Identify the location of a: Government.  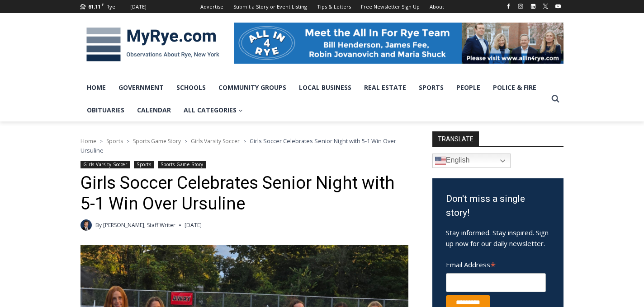
(141, 88).